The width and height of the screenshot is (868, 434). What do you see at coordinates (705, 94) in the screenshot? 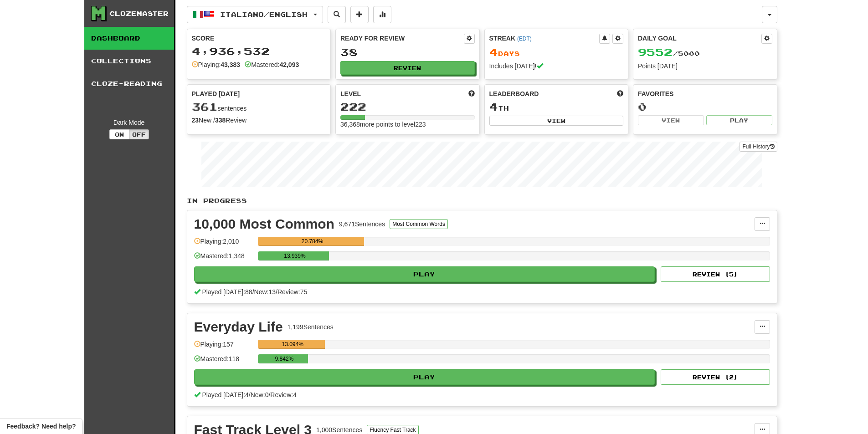
I see `div: Favorites` at bounding box center [705, 94].